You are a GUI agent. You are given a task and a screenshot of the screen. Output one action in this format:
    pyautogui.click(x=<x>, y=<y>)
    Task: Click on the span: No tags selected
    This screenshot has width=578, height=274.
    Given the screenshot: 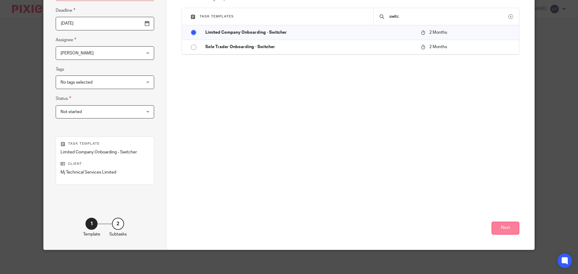 What is the action you would take?
    pyautogui.click(x=76, y=82)
    